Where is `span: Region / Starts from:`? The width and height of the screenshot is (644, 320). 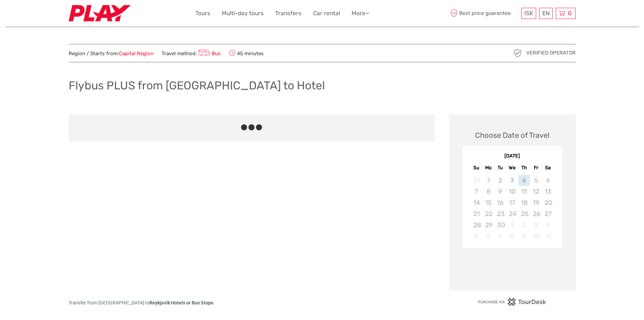 span: Region / Starts from: is located at coordinates (111, 53).